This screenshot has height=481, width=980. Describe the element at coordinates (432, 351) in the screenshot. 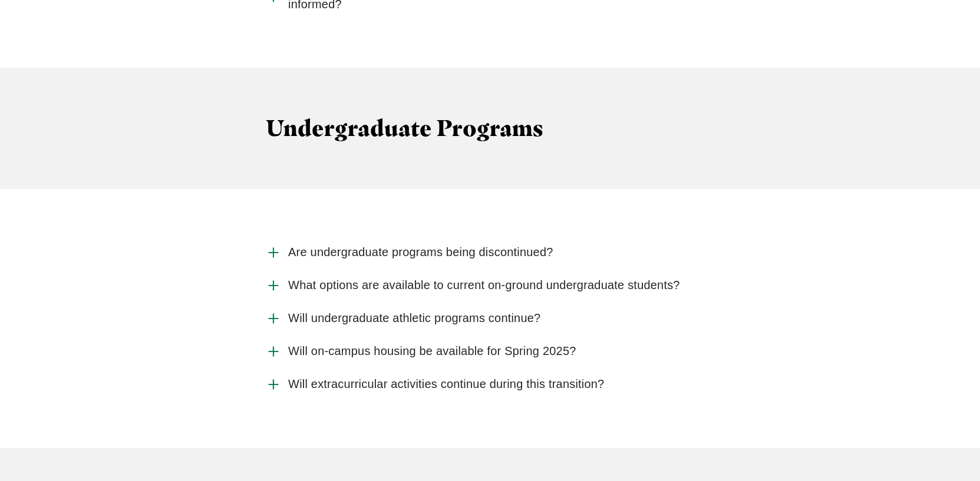

I see `span: Will on-campus housing be available for Spring 2025?` at that location.